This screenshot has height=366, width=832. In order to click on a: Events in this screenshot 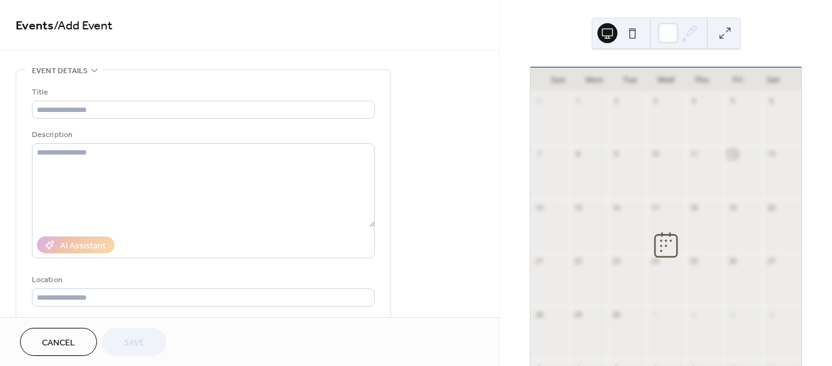, I will do `click(34, 26)`.